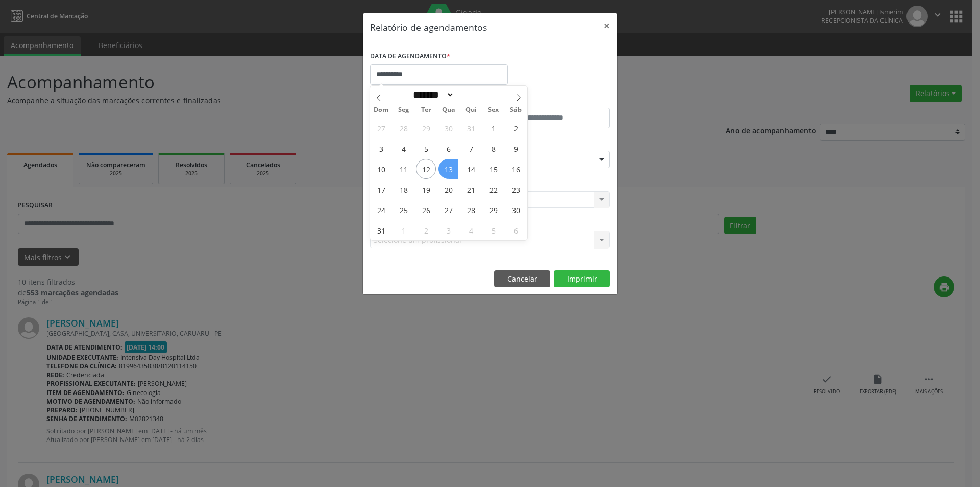 This screenshot has height=487, width=980. I want to click on span: Agosto 8, 2025, so click(493, 148).